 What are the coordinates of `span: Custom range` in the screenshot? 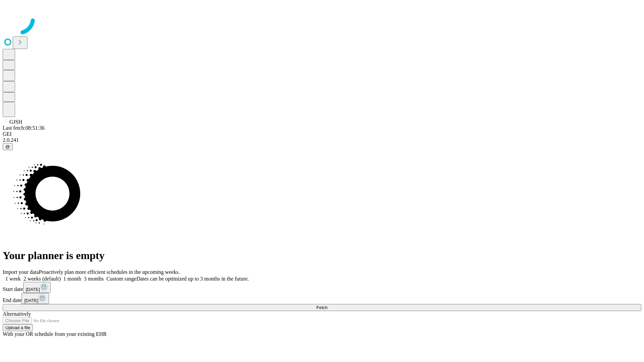 It's located at (121, 279).